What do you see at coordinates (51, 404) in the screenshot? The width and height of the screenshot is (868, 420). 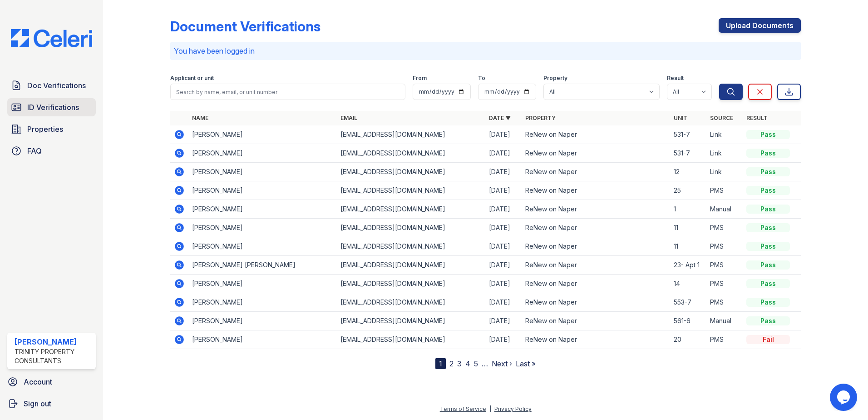 I see `a: Sign out` at bounding box center [51, 404].